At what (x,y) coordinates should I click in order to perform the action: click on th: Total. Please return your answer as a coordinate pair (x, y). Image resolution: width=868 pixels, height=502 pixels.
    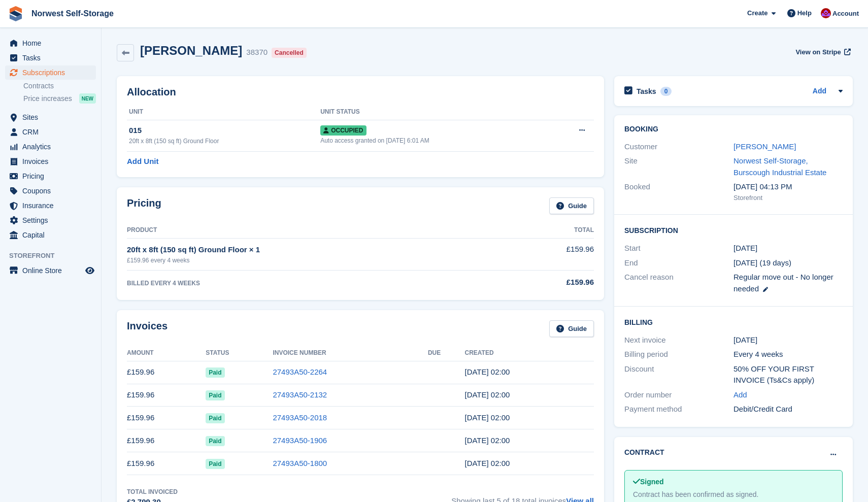
    Looking at the image, I should click on (554, 231).